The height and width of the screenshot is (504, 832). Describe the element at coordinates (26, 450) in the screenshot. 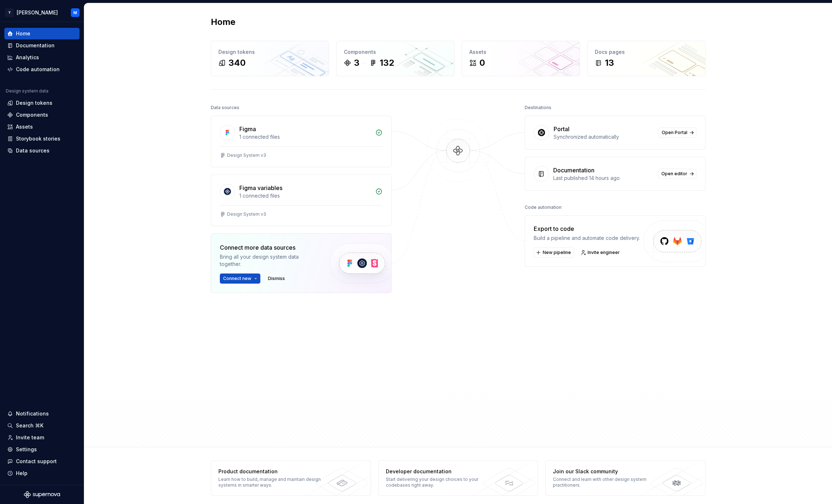

I see `div: Settings` at that location.